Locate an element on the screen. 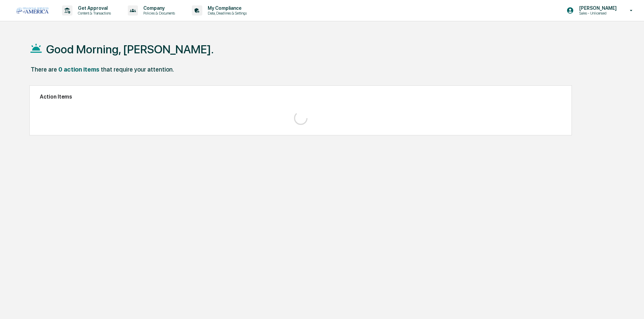 The width and height of the screenshot is (644, 319). p: Data, Deadlines & Settings is located at coordinates (226, 13).